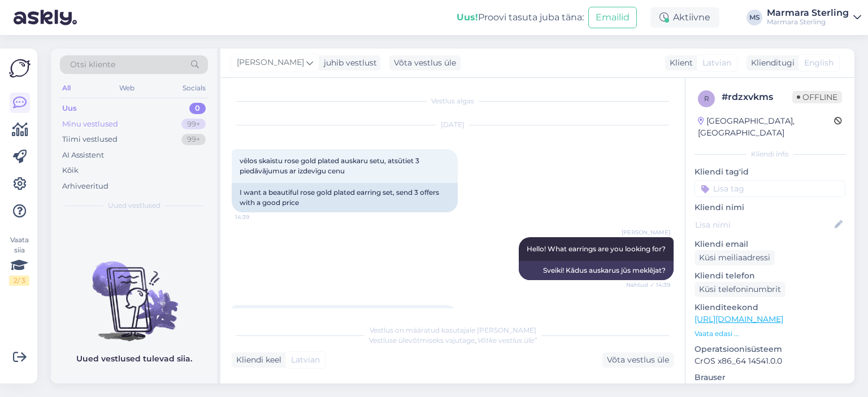 The height and width of the screenshot is (397, 868). I want to click on a: Marmara SterlingMarmara Sterling, so click(814, 18).